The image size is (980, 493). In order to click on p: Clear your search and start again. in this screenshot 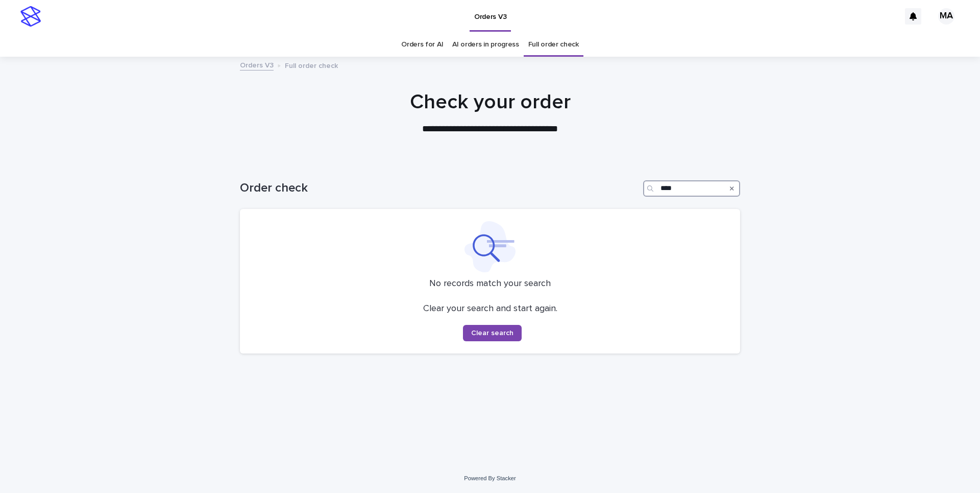, I will do `click(490, 309)`.